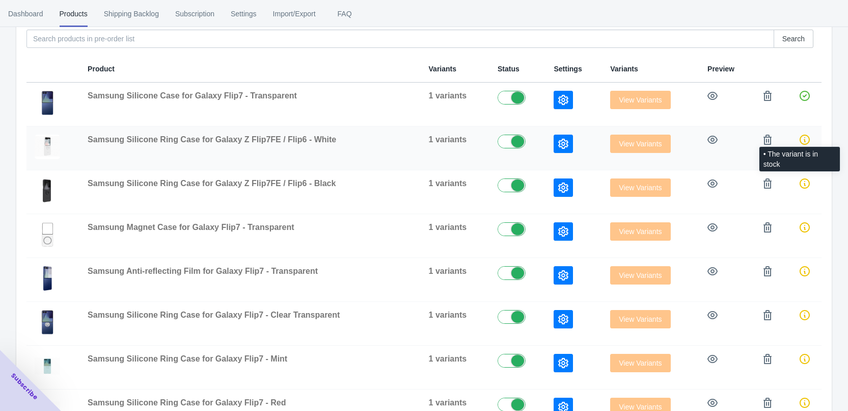 This screenshot has height=411, width=848. Describe the element at coordinates (73, 14) in the screenshot. I see `span: Products` at that location.